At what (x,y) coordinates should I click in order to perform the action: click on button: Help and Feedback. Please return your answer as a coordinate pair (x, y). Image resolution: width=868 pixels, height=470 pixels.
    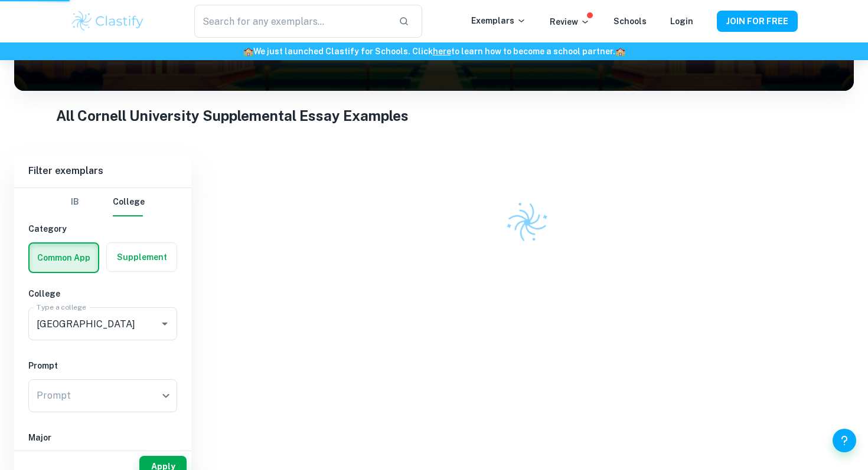
    Looking at the image, I should click on (844, 441).